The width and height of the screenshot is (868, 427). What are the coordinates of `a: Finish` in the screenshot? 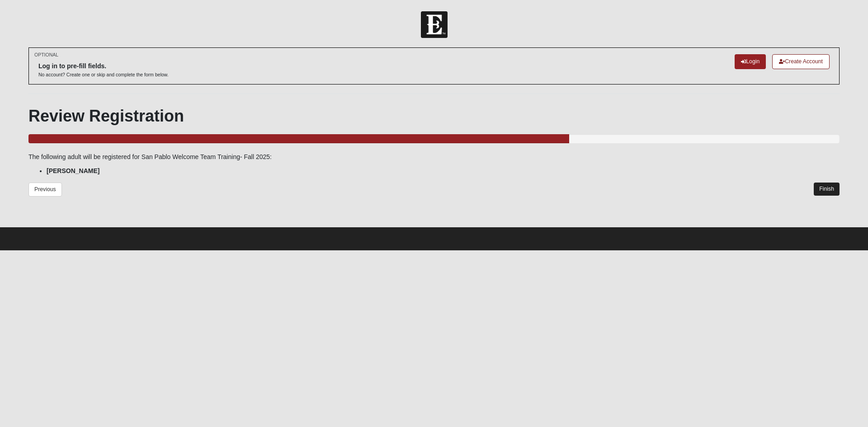 It's located at (826, 189).